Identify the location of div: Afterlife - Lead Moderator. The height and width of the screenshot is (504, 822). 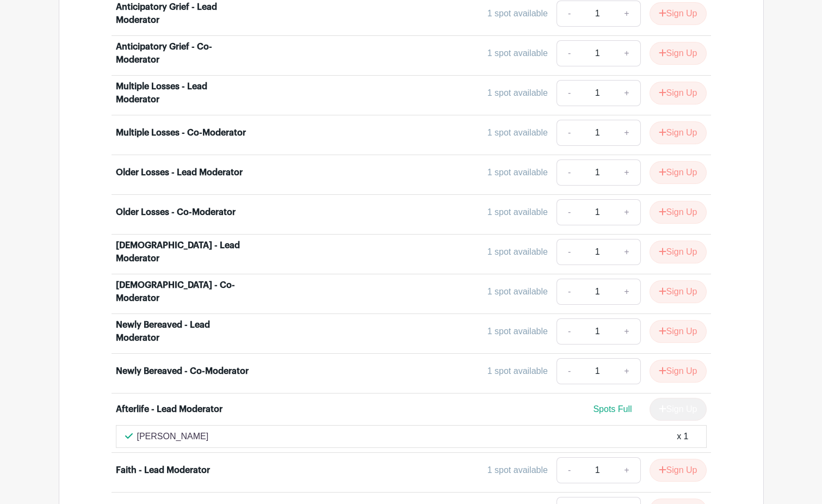
(169, 409).